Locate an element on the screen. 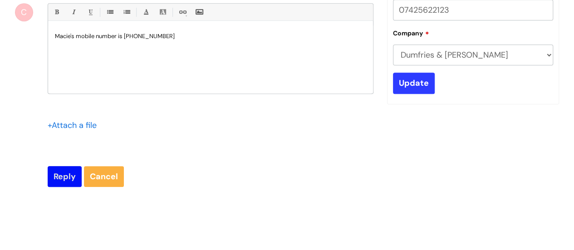 The image size is (574, 250). input: Reply is located at coordinates (64, 177).